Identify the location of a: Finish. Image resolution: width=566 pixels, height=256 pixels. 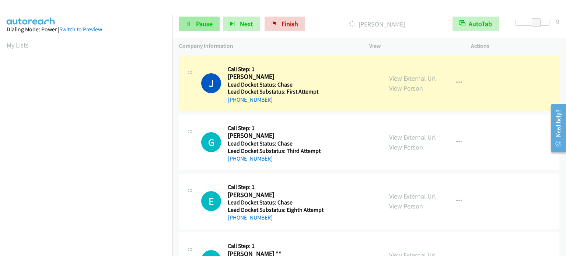
(285, 24).